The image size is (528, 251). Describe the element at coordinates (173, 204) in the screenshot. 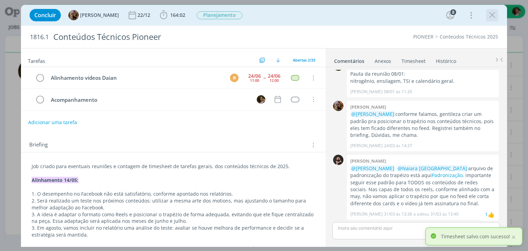

I see `p: 2. Será realizado um teste nos próximos conteúdos: utilizar a mesma arte dos motions, mas ajustan...` at that location.